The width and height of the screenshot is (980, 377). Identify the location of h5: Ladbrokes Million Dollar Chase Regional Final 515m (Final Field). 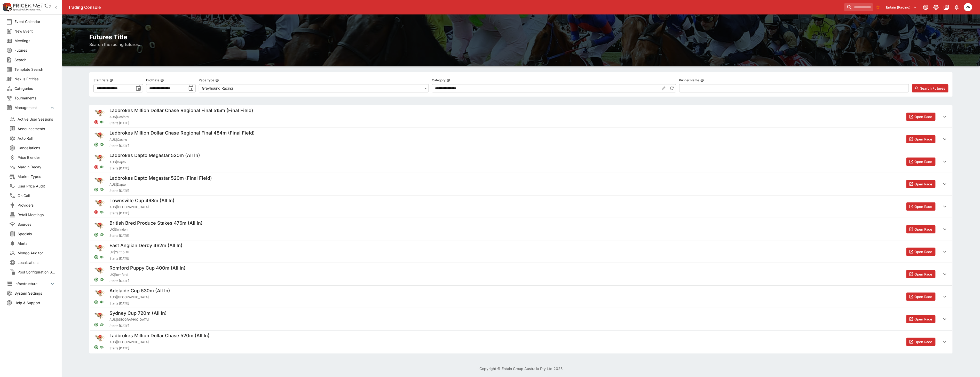
(181, 110).